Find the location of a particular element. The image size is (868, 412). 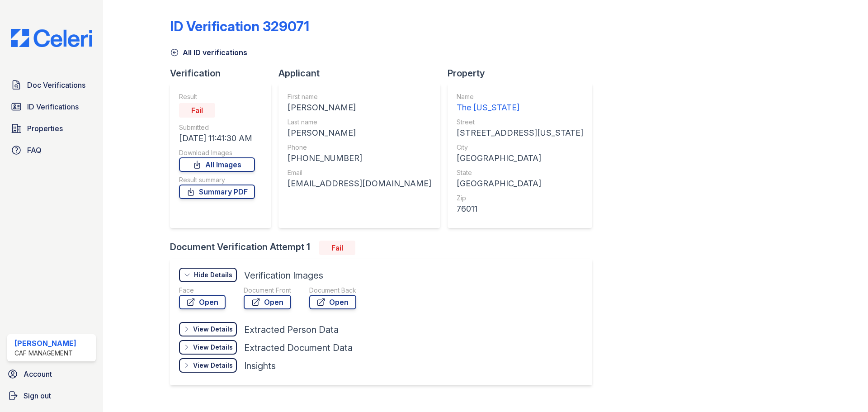

div: Face is located at coordinates (202, 290).